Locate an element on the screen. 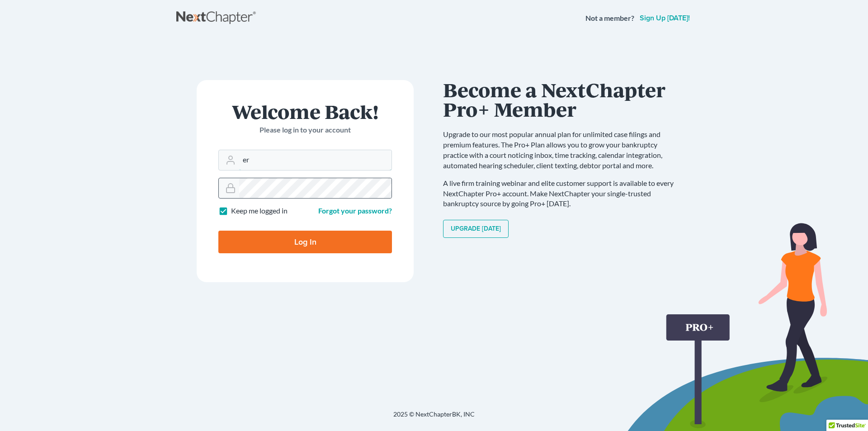 Image resolution: width=868 pixels, height=431 pixels. input: Email Address is located at coordinates (315, 160).